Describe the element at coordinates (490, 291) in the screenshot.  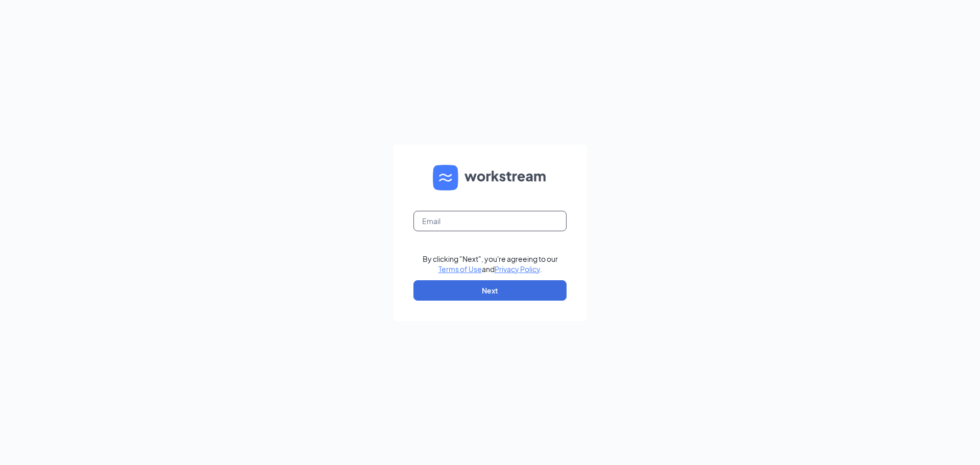
I see `button: Next` at that location.